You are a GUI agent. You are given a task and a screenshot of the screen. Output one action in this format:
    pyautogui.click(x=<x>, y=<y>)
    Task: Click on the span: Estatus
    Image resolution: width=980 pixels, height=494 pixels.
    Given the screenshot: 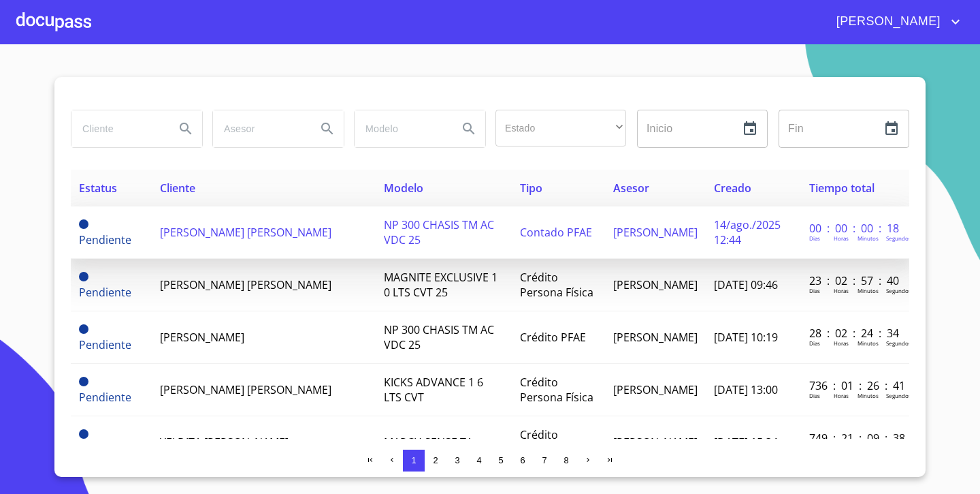 What is the action you would take?
    pyautogui.click(x=98, y=188)
    